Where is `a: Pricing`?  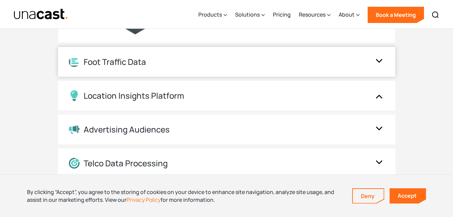 a: Pricing is located at coordinates (282, 15).